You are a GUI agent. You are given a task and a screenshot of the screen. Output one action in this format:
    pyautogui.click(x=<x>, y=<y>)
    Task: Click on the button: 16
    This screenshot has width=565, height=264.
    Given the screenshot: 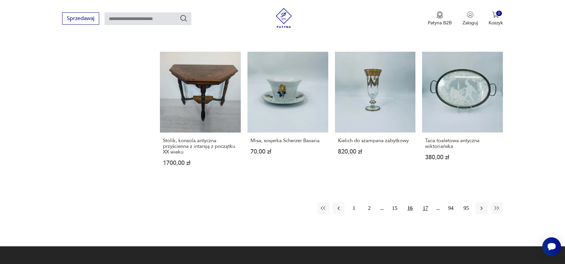 What is the action you would take?
    pyautogui.click(x=410, y=208)
    